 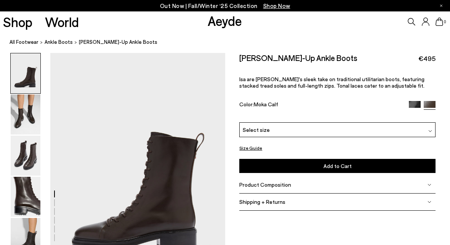 I want to click on a: ankle boots, so click(x=59, y=42).